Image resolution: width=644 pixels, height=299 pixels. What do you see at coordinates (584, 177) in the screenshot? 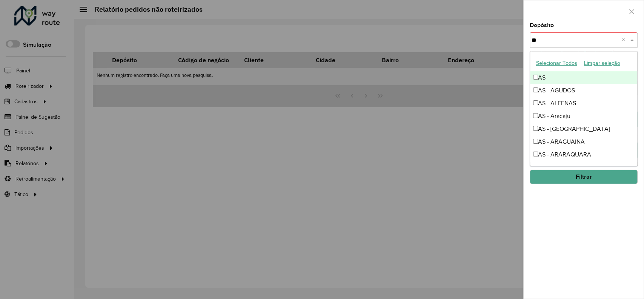
I see `button: Filtrar` at bounding box center [584, 177].